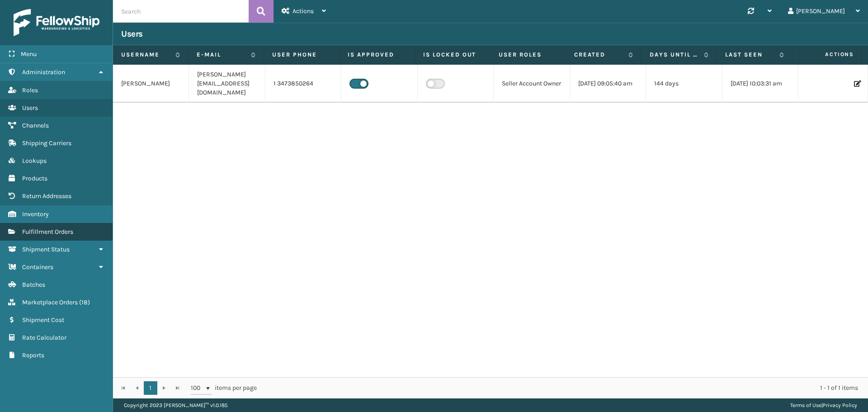 This screenshot has width=868, height=412. What do you see at coordinates (675, 55) in the screenshot?
I see `label: Days until password expires` at bounding box center [675, 55].